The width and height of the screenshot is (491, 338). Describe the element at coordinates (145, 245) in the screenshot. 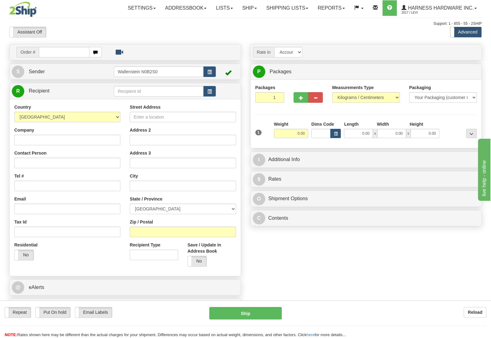

I see `label: Recipient Type` at that location.